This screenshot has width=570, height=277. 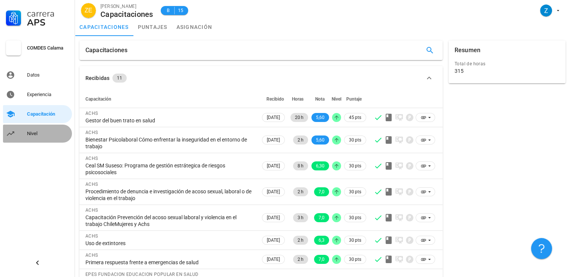 I want to click on span: 20 h, so click(x=299, y=117).